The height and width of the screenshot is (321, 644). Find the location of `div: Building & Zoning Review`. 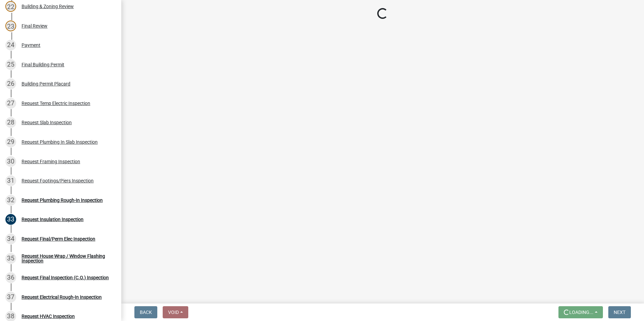

div: Building & Zoning Review is located at coordinates (48, 7).